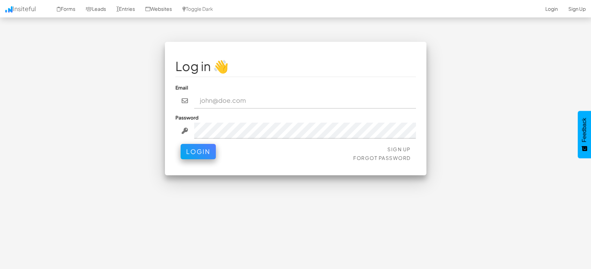 This screenshot has width=591, height=269. I want to click on button: Login, so click(198, 152).